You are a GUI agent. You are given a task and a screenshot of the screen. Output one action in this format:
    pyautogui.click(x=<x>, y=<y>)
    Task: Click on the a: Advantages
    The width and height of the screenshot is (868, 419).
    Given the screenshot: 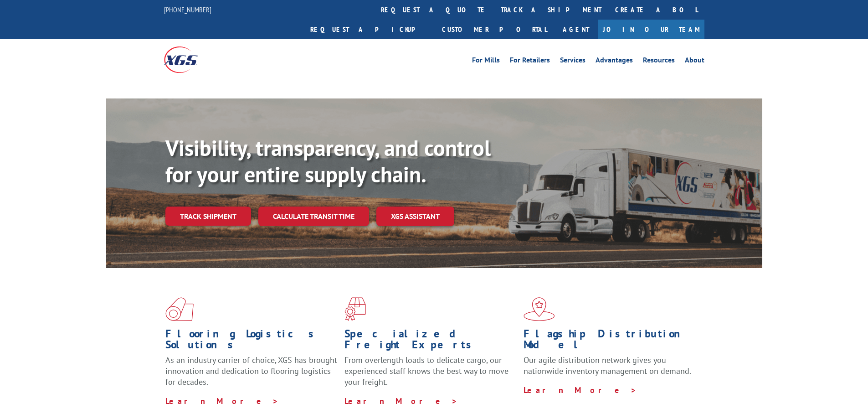 What is the action you would take?
    pyautogui.click(x=614, y=62)
    